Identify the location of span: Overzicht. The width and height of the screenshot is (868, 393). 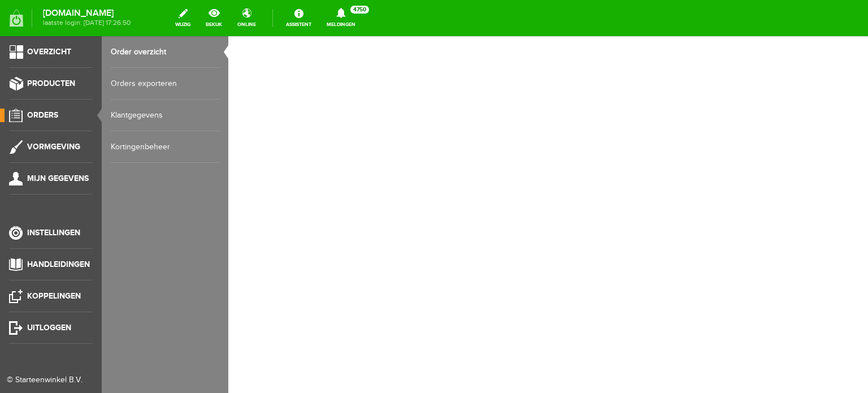
(49, 51).